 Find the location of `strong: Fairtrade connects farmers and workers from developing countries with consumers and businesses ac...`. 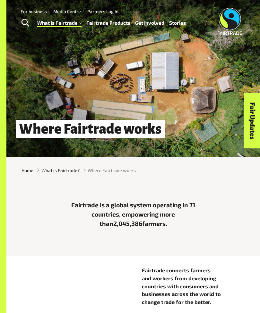

strong: Fairtrade connects farmers and workers from developing countries with consumers and businesses ac... is located at coordinates (181, 286).